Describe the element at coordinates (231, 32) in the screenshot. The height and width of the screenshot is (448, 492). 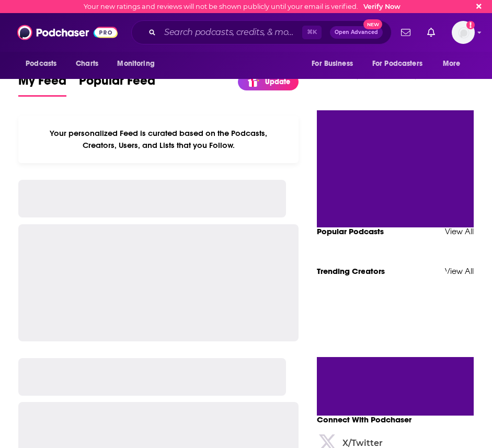
I see `input: Search podcasts, credits, & more...` at that location.